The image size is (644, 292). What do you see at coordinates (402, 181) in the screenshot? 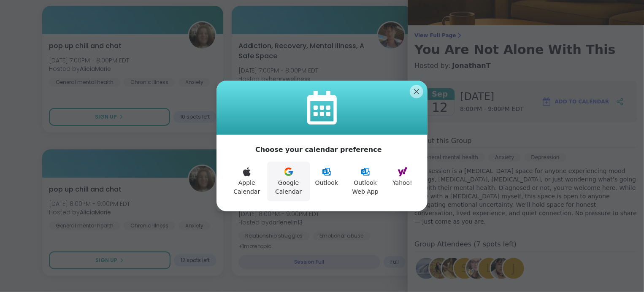
I see `button: Yahoo!` at bounding box center [402, 181].